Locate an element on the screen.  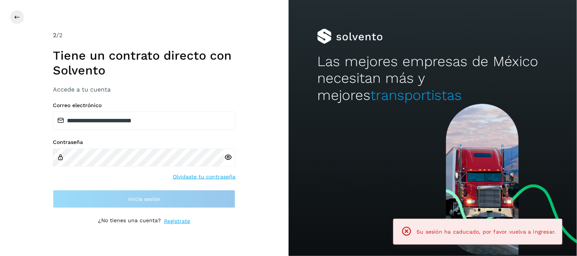
a: Regístrate is located at coordinates (177, 221).